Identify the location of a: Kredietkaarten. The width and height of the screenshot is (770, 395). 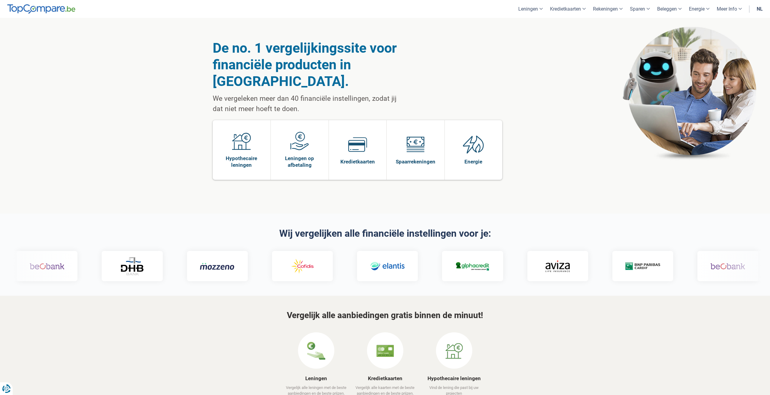
(385, 378).